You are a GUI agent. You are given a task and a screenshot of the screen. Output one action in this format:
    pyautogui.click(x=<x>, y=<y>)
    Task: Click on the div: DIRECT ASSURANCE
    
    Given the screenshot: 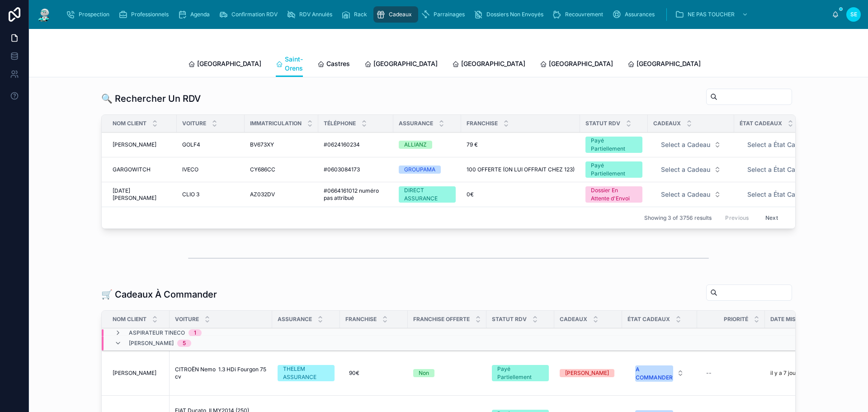 What is the action you would take?
    pyautogui.click(x=427, y=194)
    